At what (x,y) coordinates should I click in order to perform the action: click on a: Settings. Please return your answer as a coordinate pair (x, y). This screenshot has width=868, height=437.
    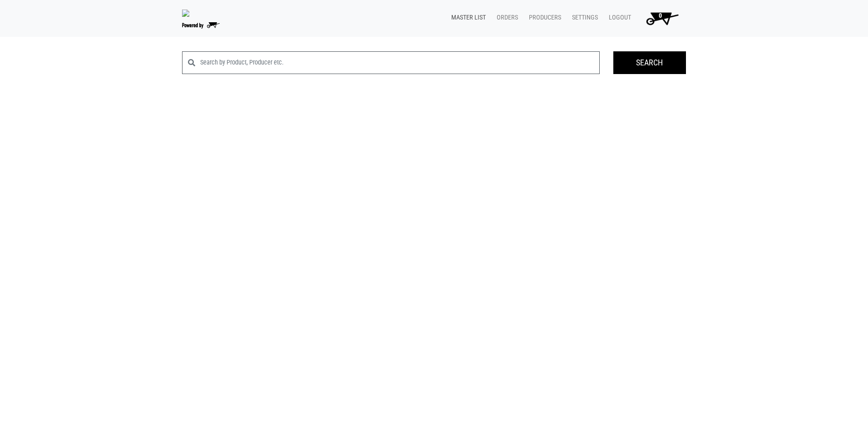
    Looking at the image, I should click on (583, 18).